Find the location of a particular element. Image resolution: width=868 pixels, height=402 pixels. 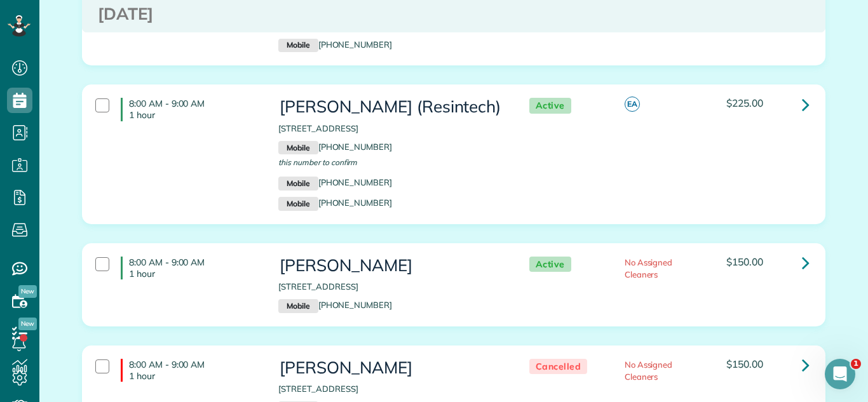

span: 1 is located at coordinates (856, 364).